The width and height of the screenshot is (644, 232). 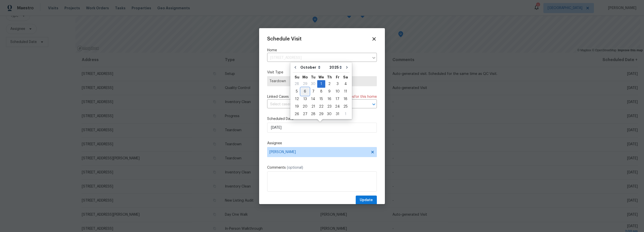 I want to click on div: Tue Oct 21 2025, so click(x=313, y=106).